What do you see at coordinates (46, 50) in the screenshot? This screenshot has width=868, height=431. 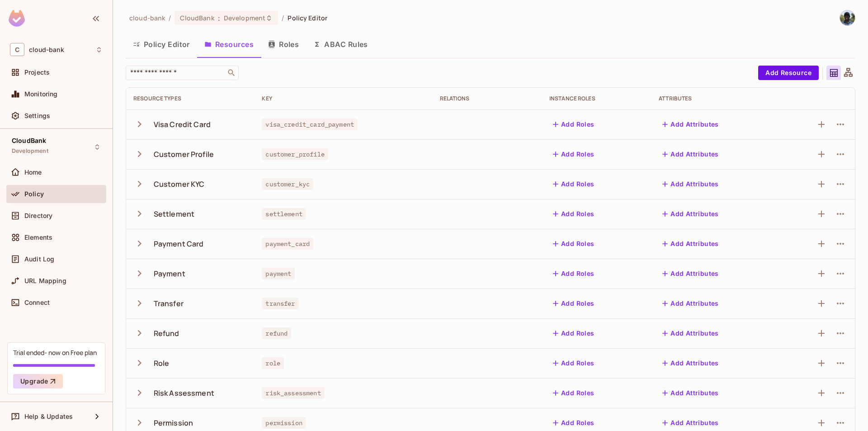 I see `span: Workspace: cloud-bank` at bounding box center [46, 50].